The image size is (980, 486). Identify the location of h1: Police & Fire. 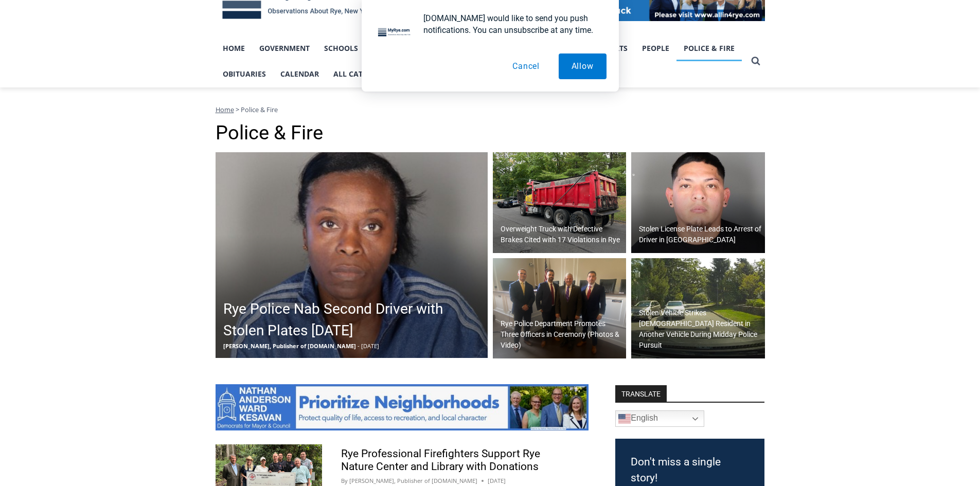
(490, 133).